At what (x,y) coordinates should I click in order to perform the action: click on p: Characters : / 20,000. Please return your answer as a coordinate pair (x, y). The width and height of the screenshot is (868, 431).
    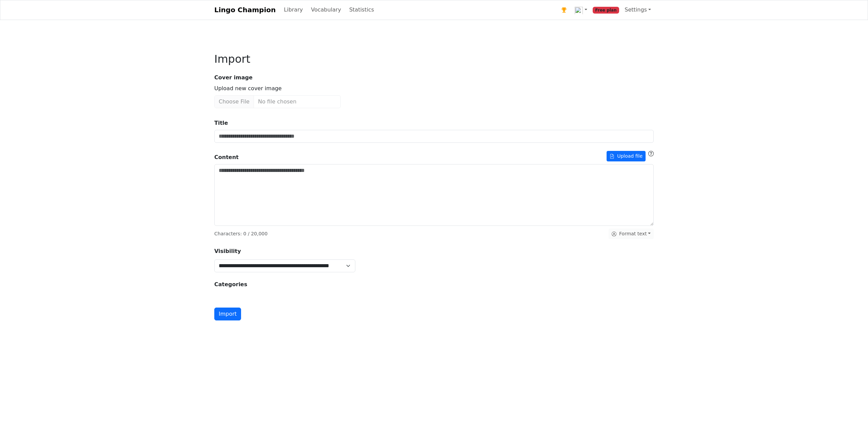
    Looking at the image, I should click on (241, 233).